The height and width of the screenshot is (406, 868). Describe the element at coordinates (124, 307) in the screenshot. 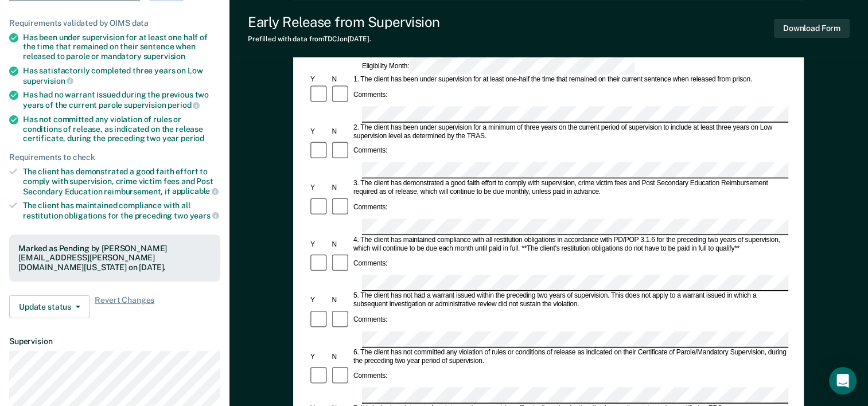

I see `span: Revert Changes` at that location.